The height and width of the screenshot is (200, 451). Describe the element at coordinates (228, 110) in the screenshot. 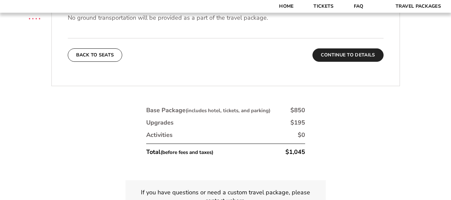

I see `small: (includes hotel, tickets, and parking)` at that location.